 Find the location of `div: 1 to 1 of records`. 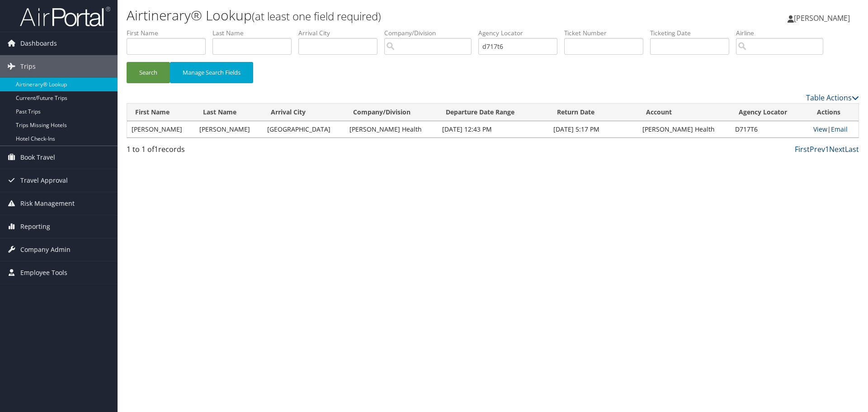

div: 1 to 1 of records is located at coordinates (213, 151).